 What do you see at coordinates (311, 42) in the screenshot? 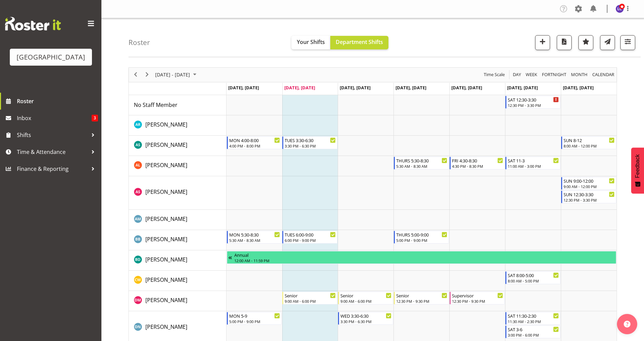
I see `button: Your Shifts` at bounding box center [311, 42].